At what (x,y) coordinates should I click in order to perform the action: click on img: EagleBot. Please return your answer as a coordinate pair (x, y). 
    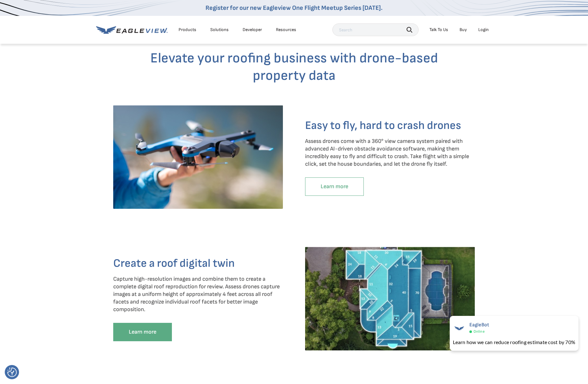
    Looking at the image, I should click on (459, 328).